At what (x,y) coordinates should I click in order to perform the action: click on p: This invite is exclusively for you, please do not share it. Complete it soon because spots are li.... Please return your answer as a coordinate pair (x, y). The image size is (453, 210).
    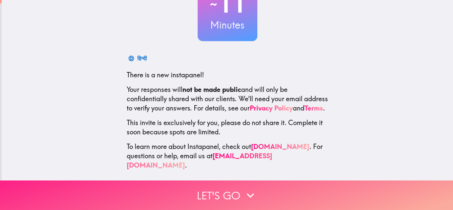
    Looking at the image, I should click on (228, 127).